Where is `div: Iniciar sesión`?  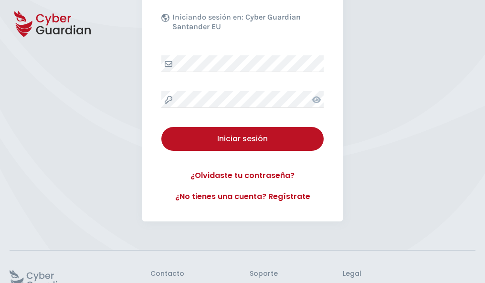 div: Iniciar sesión is located at coordinates (242, 139).